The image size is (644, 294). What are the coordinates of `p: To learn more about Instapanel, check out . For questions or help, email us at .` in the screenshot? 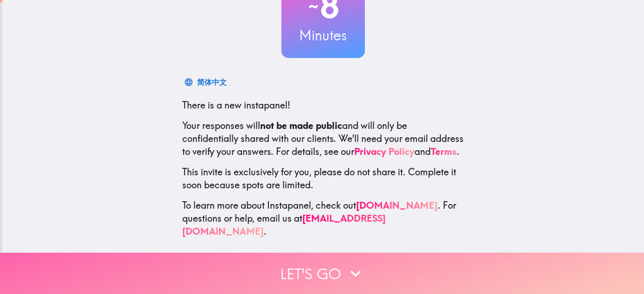 It's located at (323, 218).